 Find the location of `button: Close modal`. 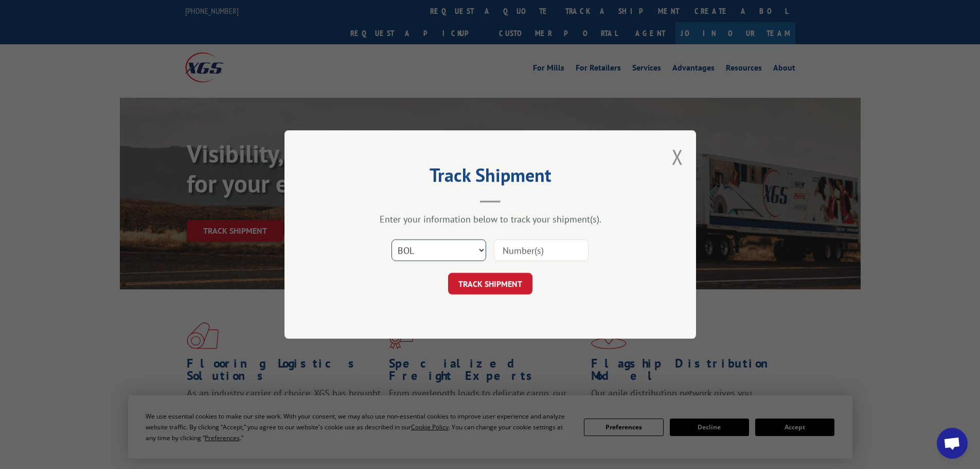

button: Close modal is located at coordinates (677, 157).